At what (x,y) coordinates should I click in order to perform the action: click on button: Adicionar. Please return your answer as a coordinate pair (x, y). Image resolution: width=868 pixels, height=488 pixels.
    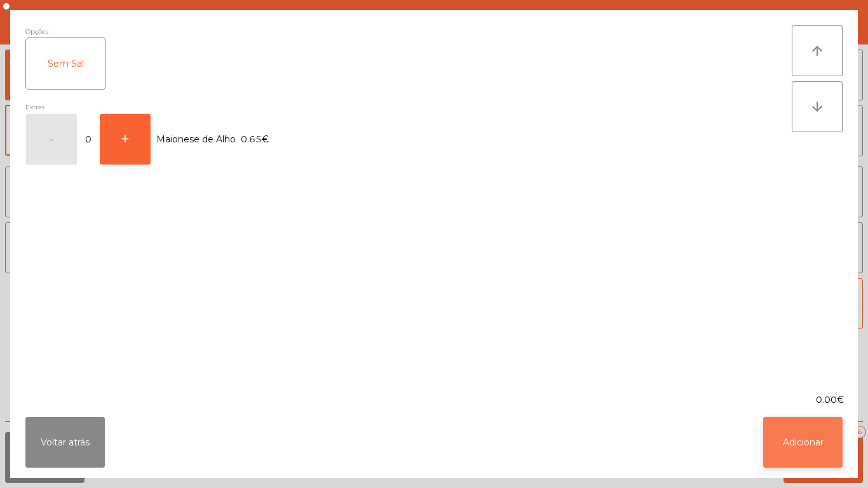
    Looking at the image, I should click on (803, 443).